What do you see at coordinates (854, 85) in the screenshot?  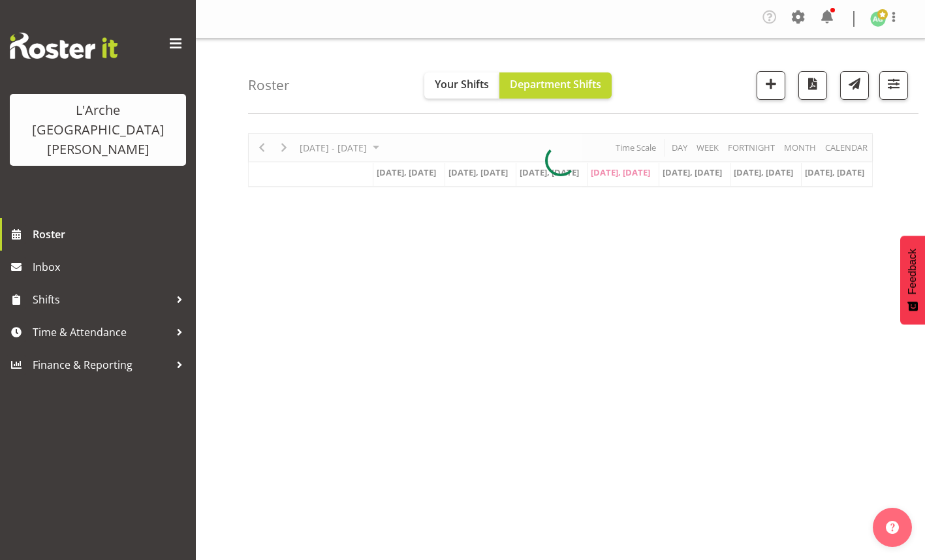 I see `button: Send a list of all shifts for the selected filtered period to all rostered employees.` at bounding box center [854, 85].